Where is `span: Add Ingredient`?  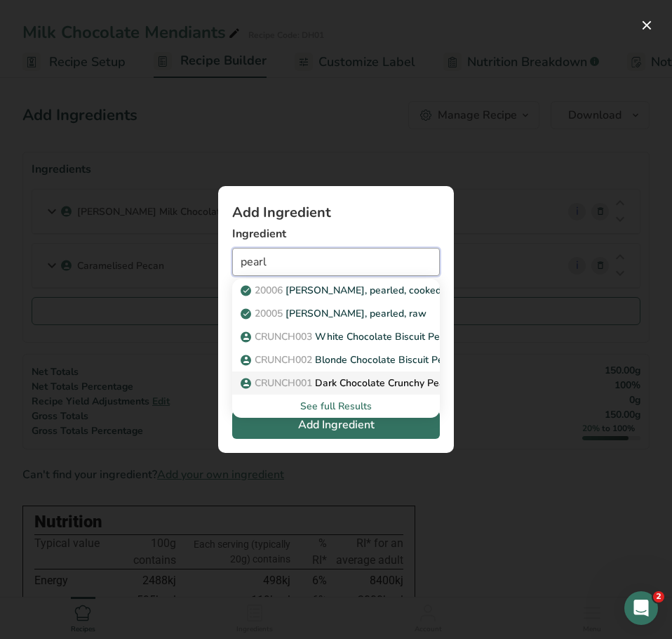
span: Add Ingredient is located at coordinates (336, 425).